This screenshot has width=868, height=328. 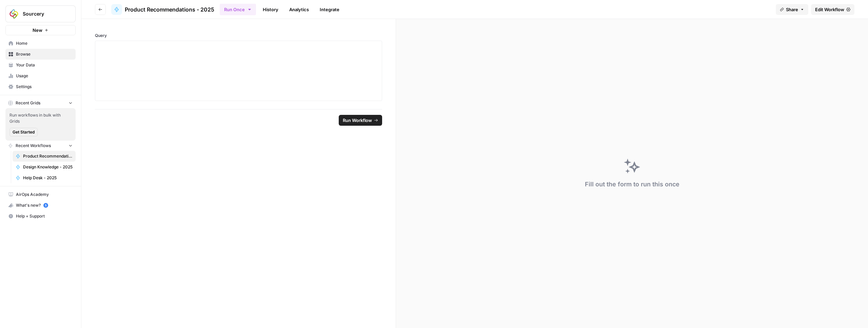 What do you see at coordinates (44, 195) in the screenshot?
I see `span: AirOps Academy` at bounding box center [44, 195].